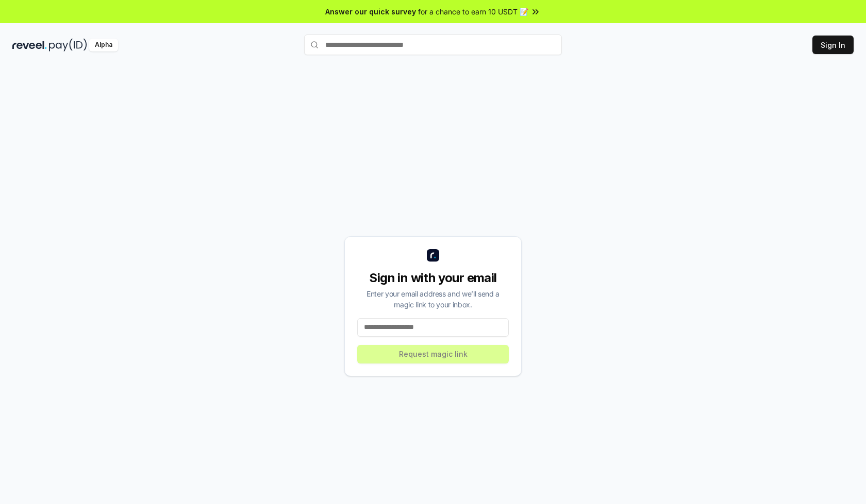 The width and height of the screenshot is (866, 504). I want to click on img: pay_id, so click(68, 45).